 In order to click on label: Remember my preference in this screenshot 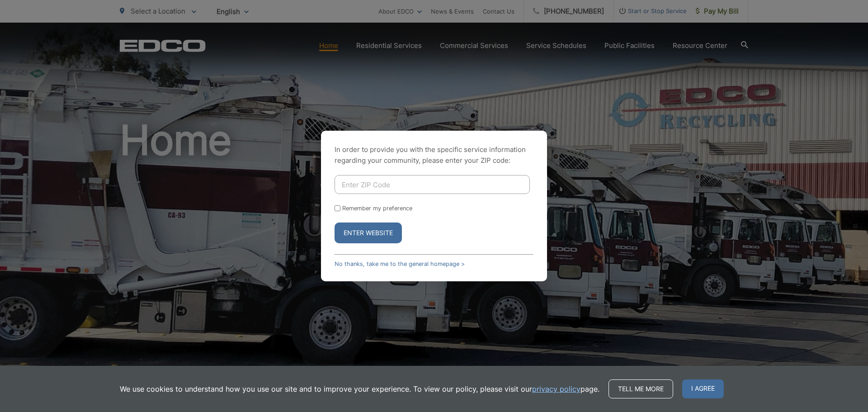, I will do `click(377, 208)`.